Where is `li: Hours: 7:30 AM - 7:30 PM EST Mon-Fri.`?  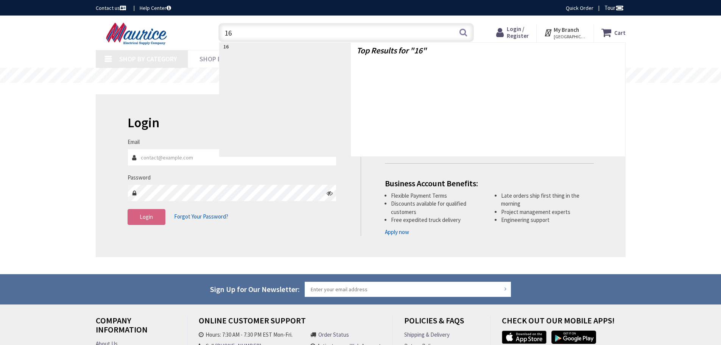 li: Hours: 7:30 AM - 7:30 PM EST Mon-Fri. is located at coordinates (251, 334).